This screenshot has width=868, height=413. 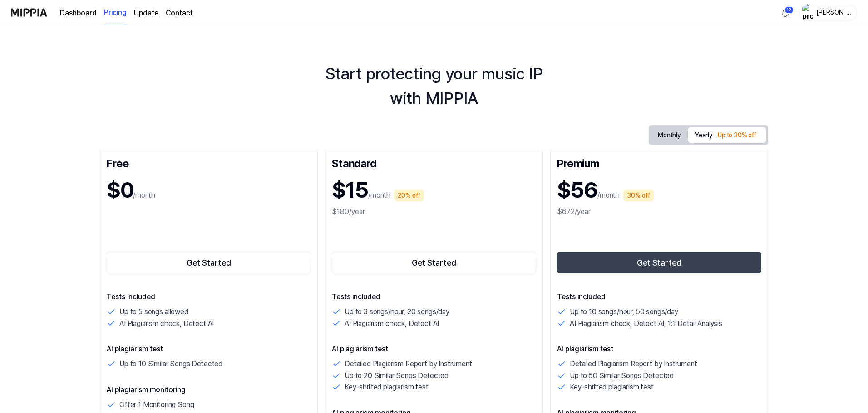 I want to click on button: Yearly, so click(x=726, y=135).